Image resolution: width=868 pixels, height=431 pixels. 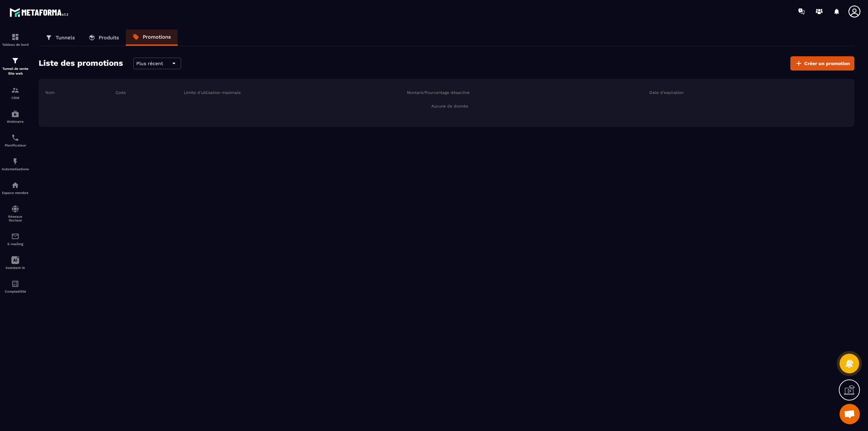 I want to click on a: automationsautomationsEspace membre, so click(x=15, y=188).